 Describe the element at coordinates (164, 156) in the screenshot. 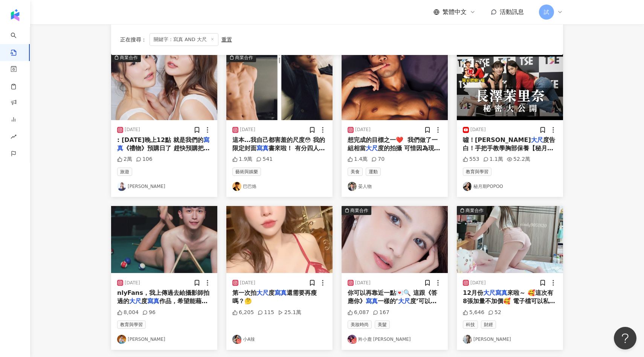

I see `span: 《禮物》預購日了 趕快預購把禮物帶回家吧🤍 這次有兩種規格，首推` at that location.